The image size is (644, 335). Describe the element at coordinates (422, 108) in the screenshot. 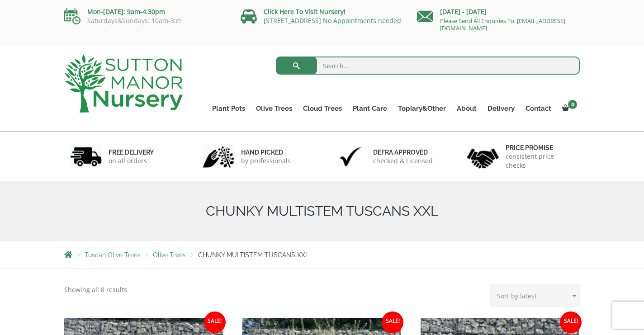

I see `a: Topiary&Other` at that location.